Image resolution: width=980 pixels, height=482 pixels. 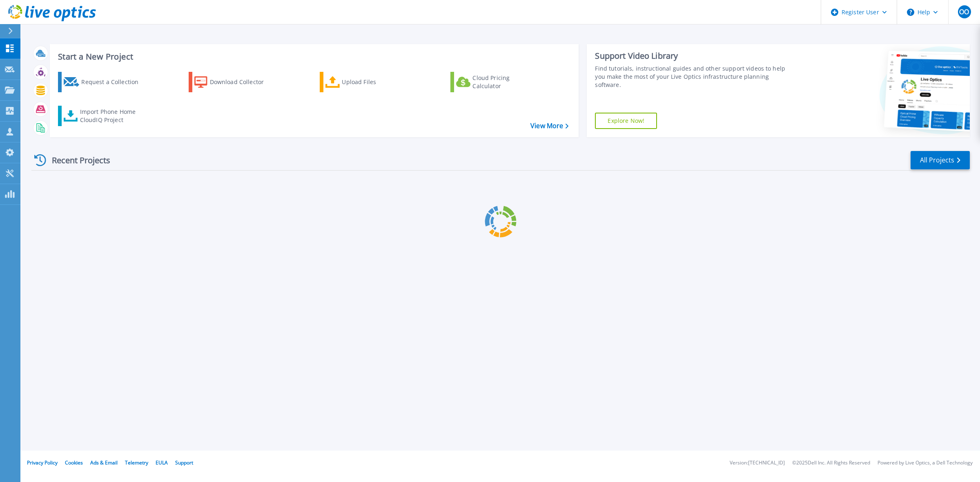 I want to click on div: Download Collector, so click(x=242, y=82).